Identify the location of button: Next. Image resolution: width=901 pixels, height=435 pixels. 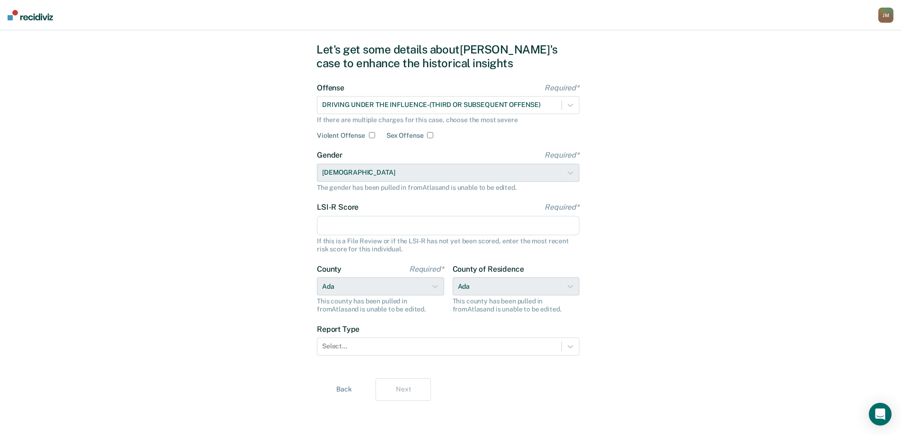
(403, 389).